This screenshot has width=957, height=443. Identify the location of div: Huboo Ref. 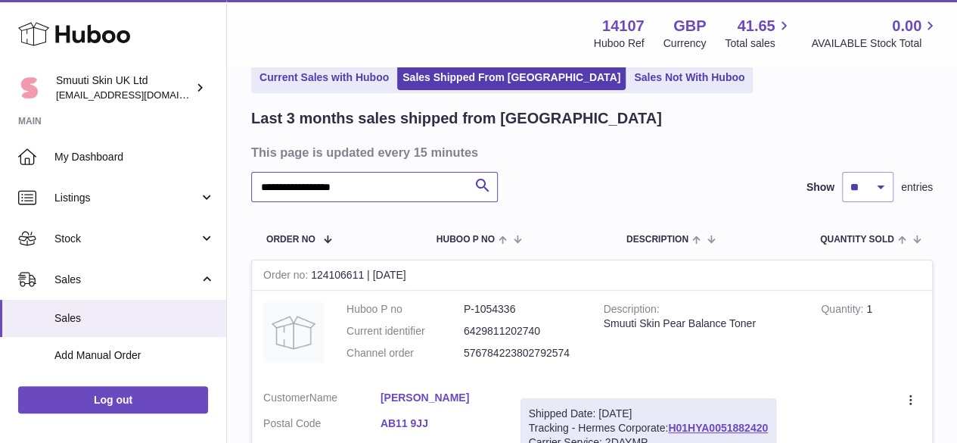
(619, 43).